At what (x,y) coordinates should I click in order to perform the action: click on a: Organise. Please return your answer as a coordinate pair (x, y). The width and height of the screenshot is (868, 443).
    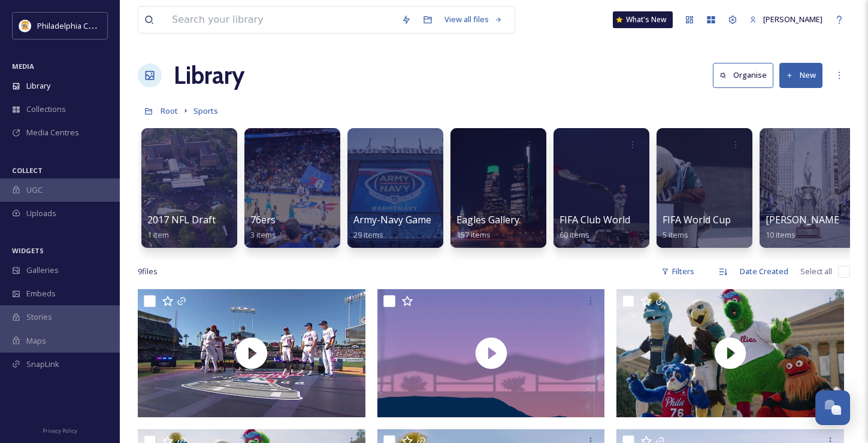
    Looking at the image, I should click on (742, 75).